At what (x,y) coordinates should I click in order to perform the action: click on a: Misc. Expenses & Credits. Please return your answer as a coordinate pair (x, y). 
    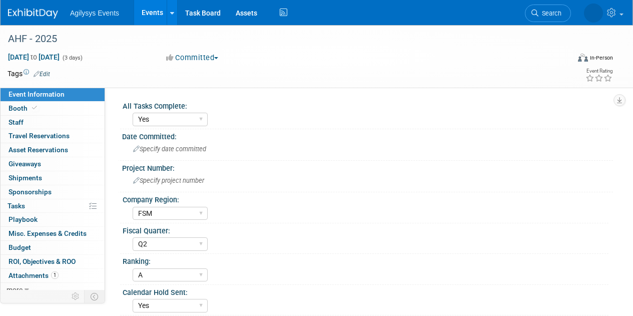
    Looking at the image, I should click on (53, 233).